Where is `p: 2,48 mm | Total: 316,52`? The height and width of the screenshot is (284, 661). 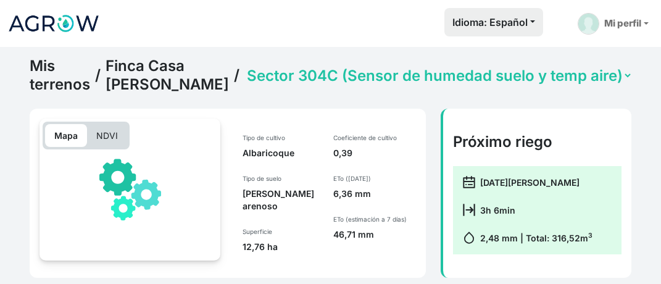 p: 2,48 mm | Total: 316,52 is located at coordinates (536, 238).